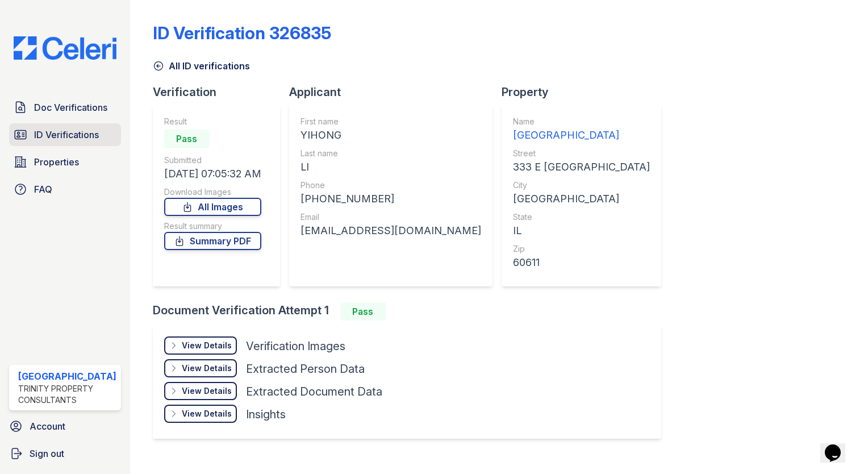  Describe the element at coordinates (581, 217) in the screenshot. I see `div: State` at that location.